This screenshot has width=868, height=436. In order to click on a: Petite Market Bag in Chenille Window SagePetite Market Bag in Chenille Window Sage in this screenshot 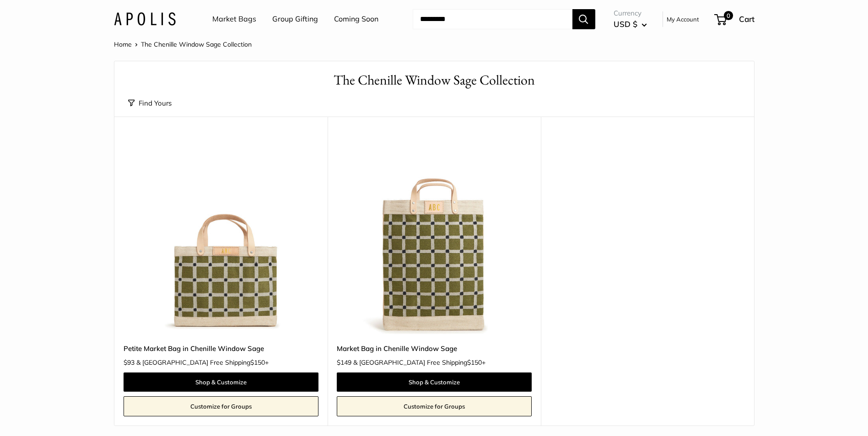, I will do `click(221, 237)`.